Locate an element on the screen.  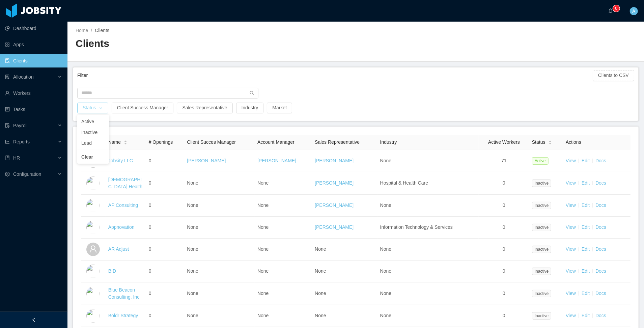
img: 6a9a9300-fa44-11e7-85a6-757826c614fb_5acd233e7abdd-400w.jpeg is located at coordinates (93, 316).